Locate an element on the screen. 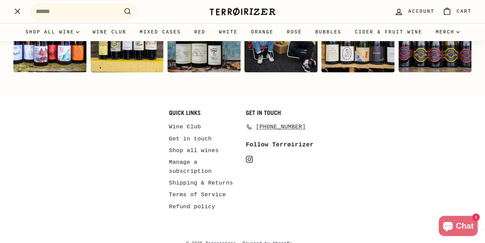 The height and width of the screenshot is (243, 485). a: Red is located at coordinates (200, 32).